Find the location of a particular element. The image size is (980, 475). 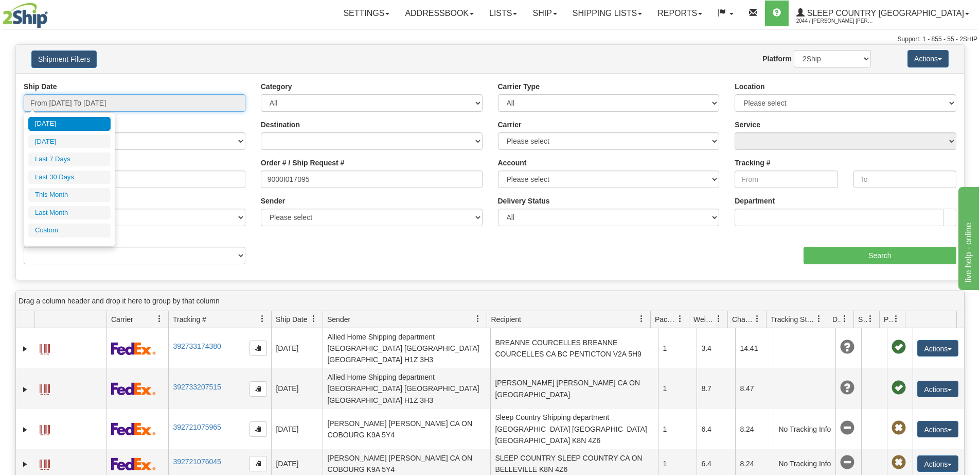

span: Tracking # is located at coordinates (189, 320).